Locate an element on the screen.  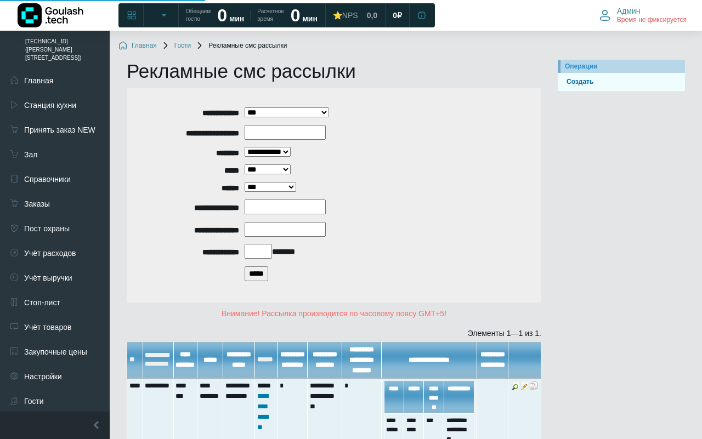
span: Внимание! Рассылка производится по часовому поясу GMT+5! is located at coordinates (334, 314).